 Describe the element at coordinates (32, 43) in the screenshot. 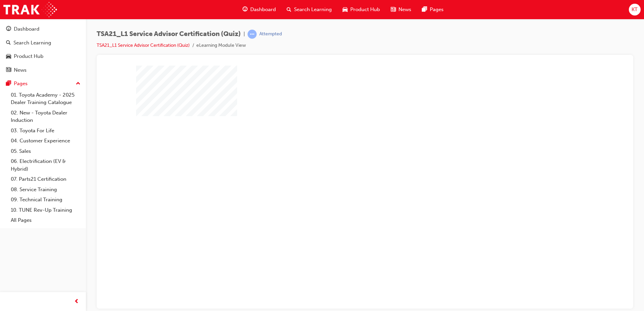

I see `div: Search Learning` at that location.